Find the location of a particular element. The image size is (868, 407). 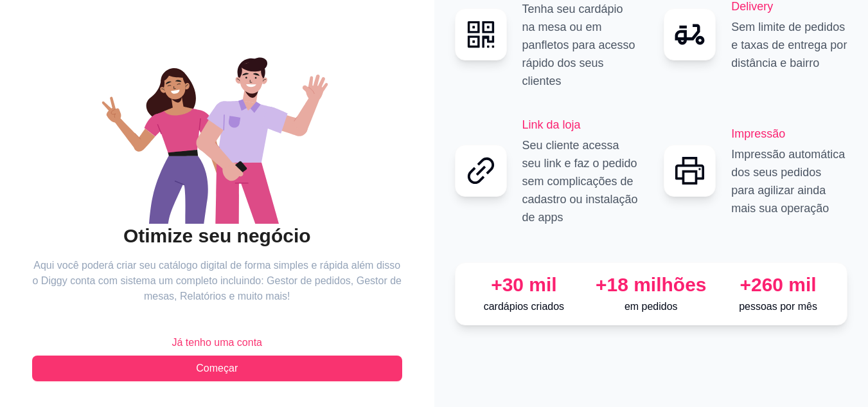

h2: Link da loja is located at coordinates (580, 125).